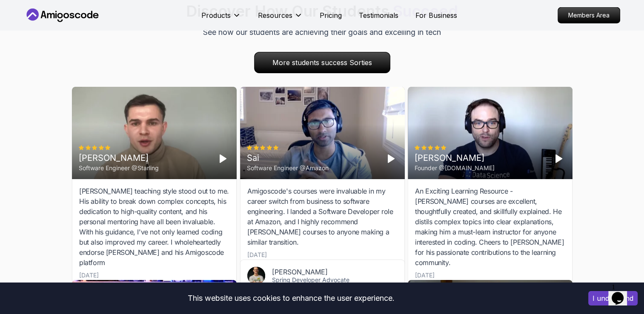 Image resolution: width=644 pixels, height=314 pixels. Describe the element at coordinates (5, 7) in the screenshot. I see `span: 1` at that location.